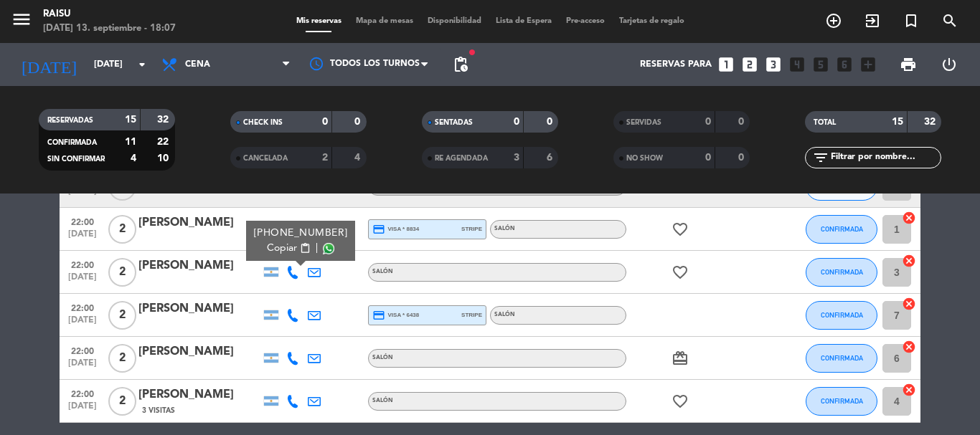 The height and width of the screenshot is (435, 980). I want to click on button: Copiarcontent_paste, so click(288, 248).